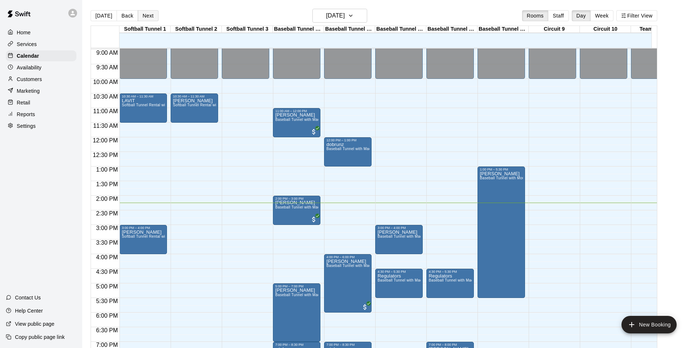 This screenshot has width=696, height=348. What do you see at coordinates (127, 16) in the screenshot?
I see `button: Back` at bounding box center [127, 16].